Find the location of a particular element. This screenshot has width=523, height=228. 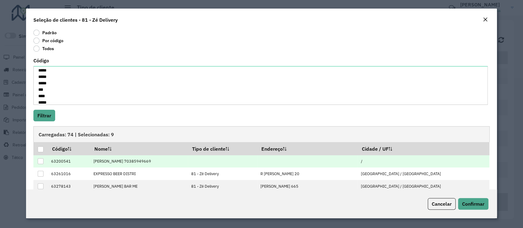

button: Close is located at coordinates (485, 20).